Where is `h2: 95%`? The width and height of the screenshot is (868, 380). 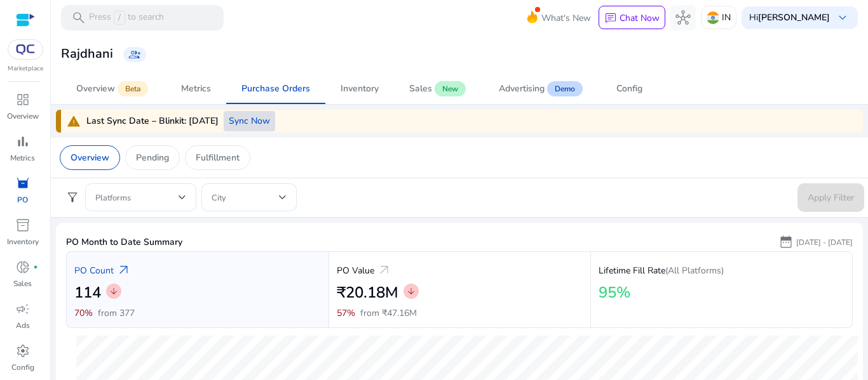
h2: 95% is located at coordinates (614, 293).